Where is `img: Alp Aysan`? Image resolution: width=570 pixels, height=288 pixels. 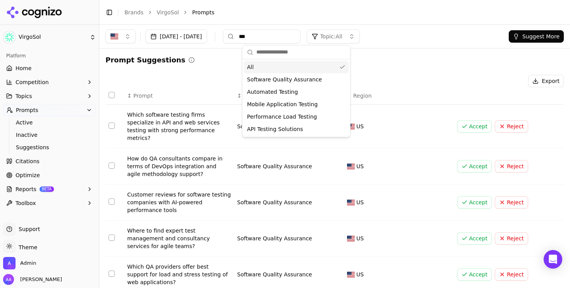
img: Alp Aysan is located at coordinates (9, 280).